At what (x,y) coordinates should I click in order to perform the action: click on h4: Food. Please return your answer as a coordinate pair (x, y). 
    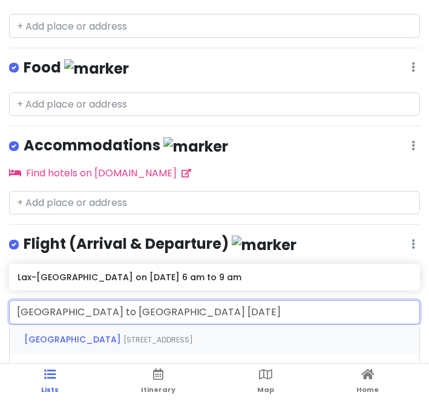
    Looking at the image, I should click on (76, 68).